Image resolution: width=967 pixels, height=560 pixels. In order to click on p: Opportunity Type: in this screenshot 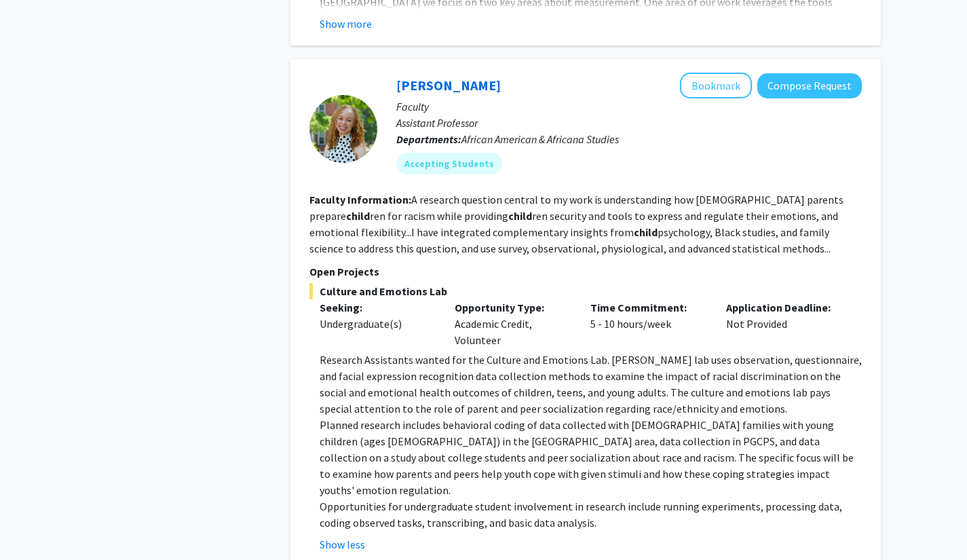, I will do `click(513, 307)`.